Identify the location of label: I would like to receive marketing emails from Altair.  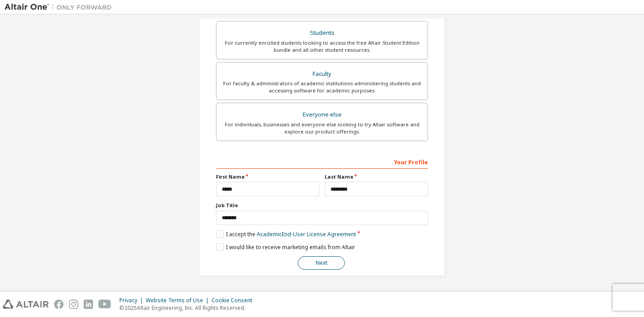
(285, 247).